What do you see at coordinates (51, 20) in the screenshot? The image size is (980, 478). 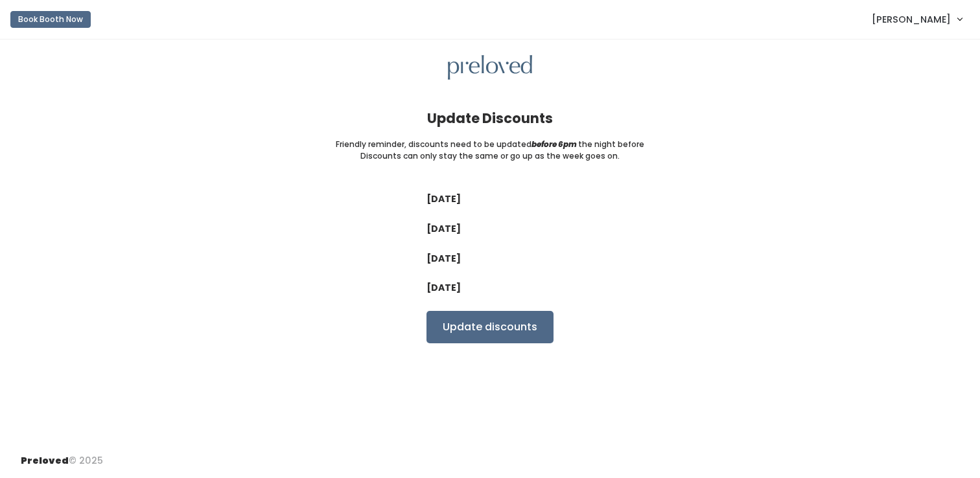 I see `a: Book Booth Now` at bounding box center [51, 20].